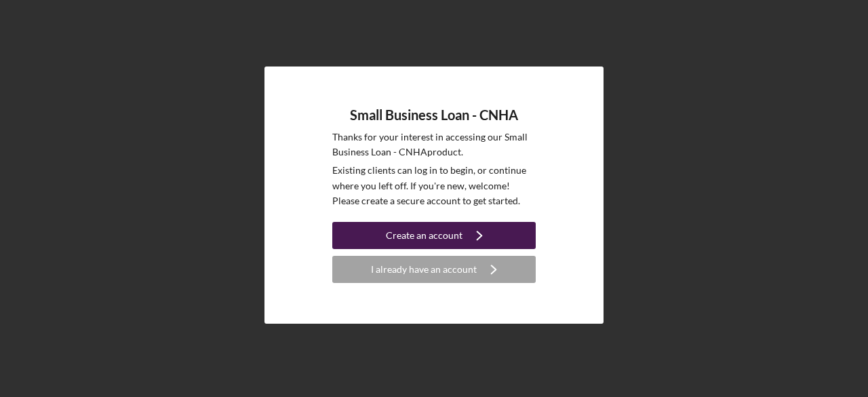 The height and width of the screenshot is (397, 868). Describe the element at coordinates (434, 115) in the screenshot. I see `h4: Small Business Loan - CNHA` at that location.